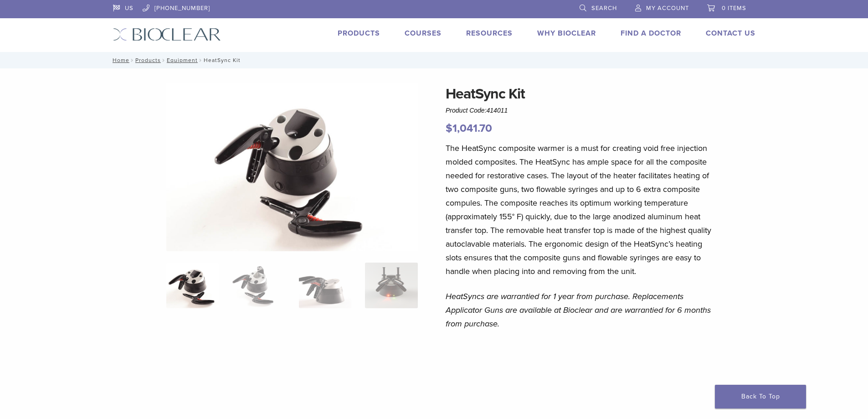 Image resolution: width=868 pixels, height=419 pixels. Describe the element at coordinates (292, 167) in the screenshot. I see `img: HeatSync Kit-4` at that location.